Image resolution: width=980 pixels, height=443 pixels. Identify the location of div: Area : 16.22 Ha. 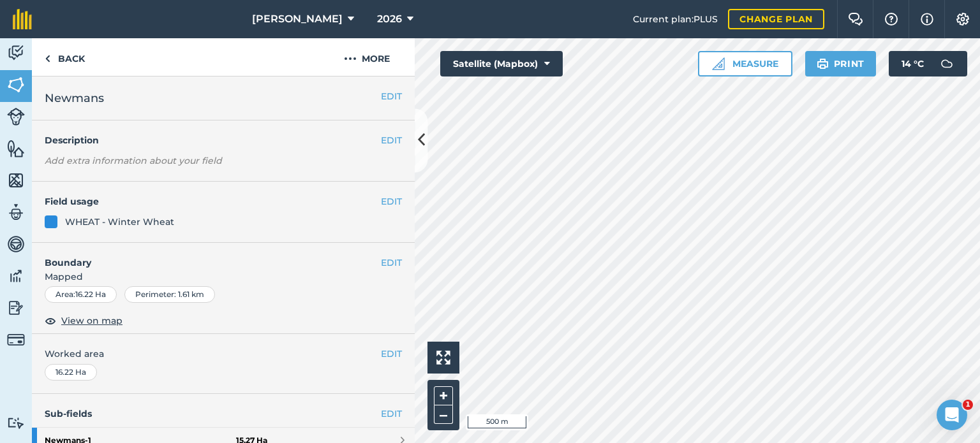
(81, 295).